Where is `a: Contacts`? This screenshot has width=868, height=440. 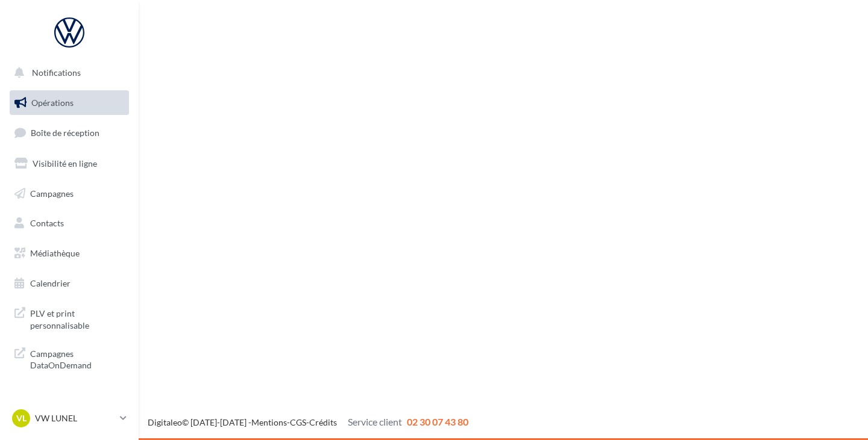
a: Contacts is located at coordinates (69, 223).